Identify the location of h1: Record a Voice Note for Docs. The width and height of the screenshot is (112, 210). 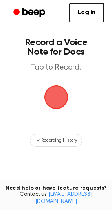
(56, 47).